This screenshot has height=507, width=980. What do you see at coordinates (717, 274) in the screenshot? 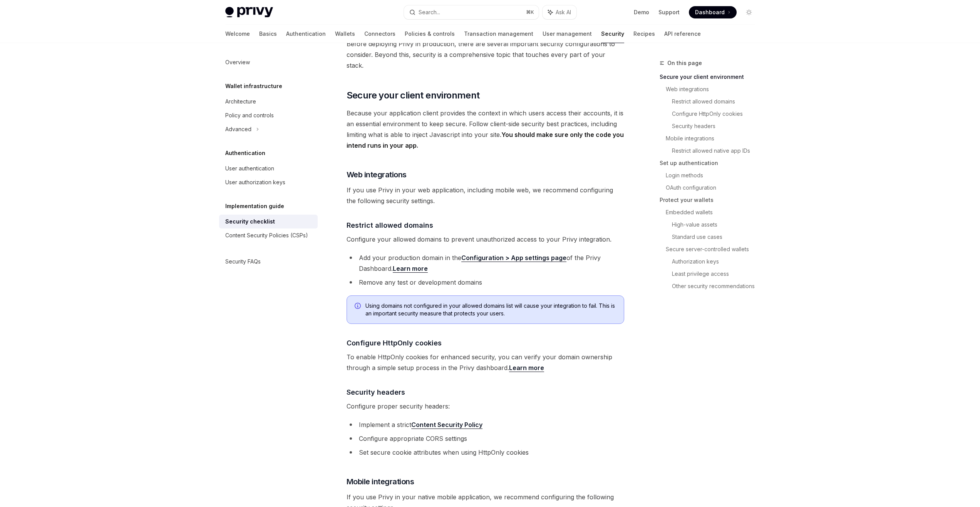
I see `a: Least privilege access` at bounding box center [717, 274].